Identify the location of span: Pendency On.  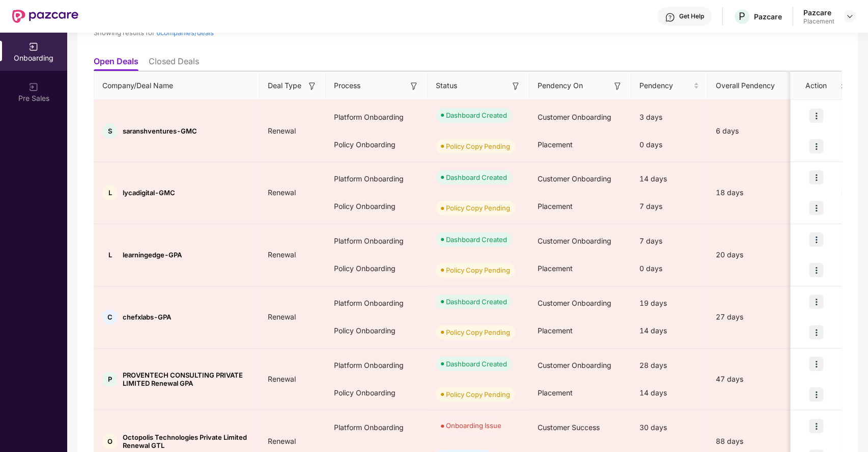
(560, 86).